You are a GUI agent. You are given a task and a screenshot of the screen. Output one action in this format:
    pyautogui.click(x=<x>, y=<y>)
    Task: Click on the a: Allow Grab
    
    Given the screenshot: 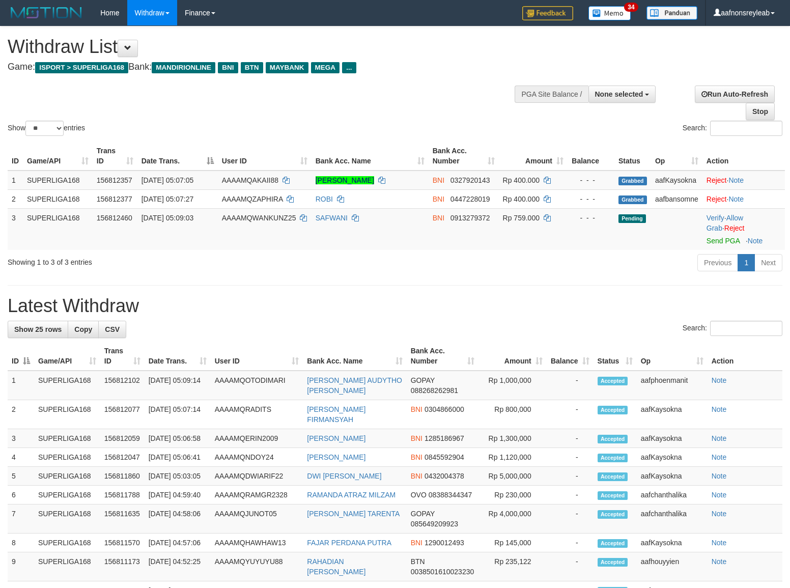 What is the action you would take?
    pyautogui.click(x=725, y=223)
    